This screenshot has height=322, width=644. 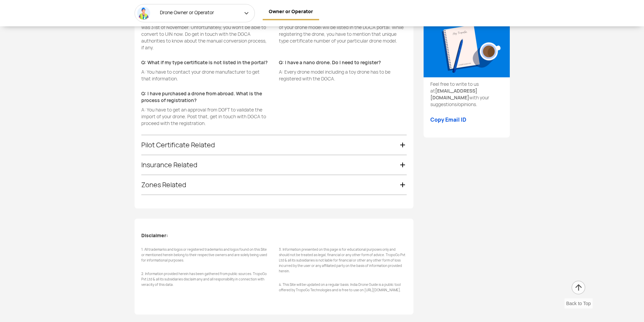 I want to click on a: Owner or Operator, so click(x=291, y=12).